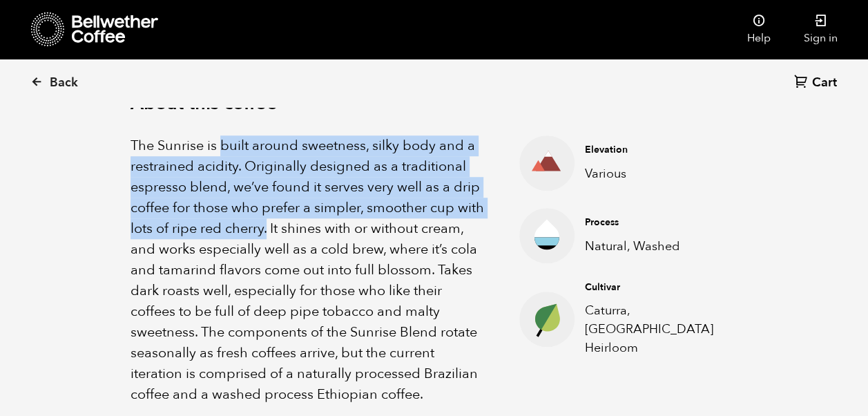  Describe the element at coordinates (307, 270) in the screenshot. I see `p: The Sunrise is built around sweetness, silky body and a restrained acidity. Originally designed a...` at that location.